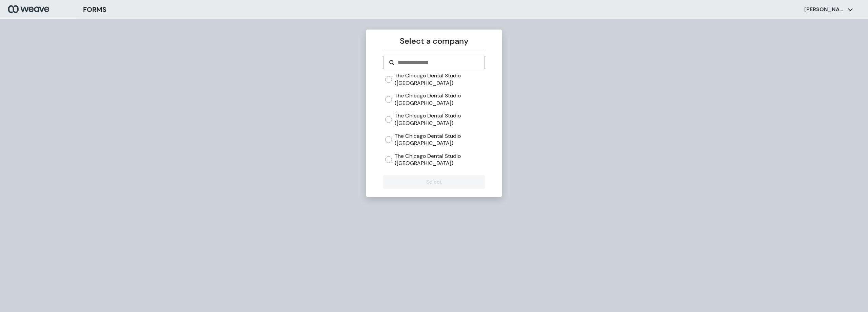 The height and width of the screenshot is (312, 868). Describe the element at coordinates (438, 62) in the screenshot. I see `input: Search` at that location.